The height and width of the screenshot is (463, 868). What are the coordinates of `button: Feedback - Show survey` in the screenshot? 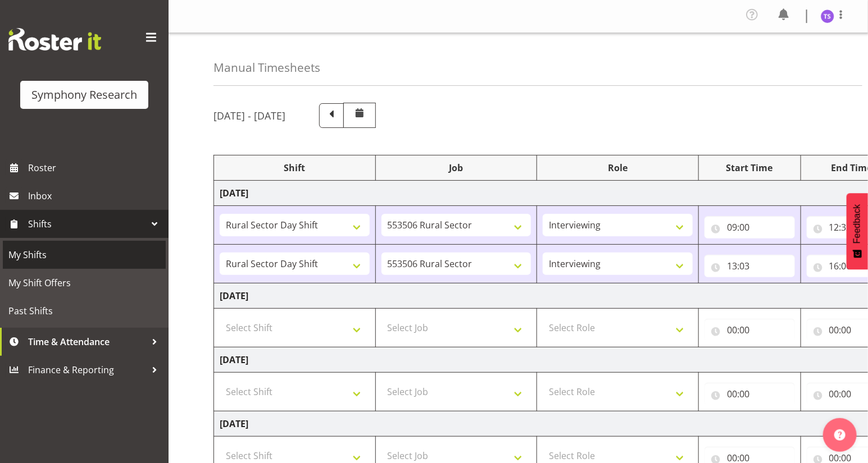 It's located at (857, 232).